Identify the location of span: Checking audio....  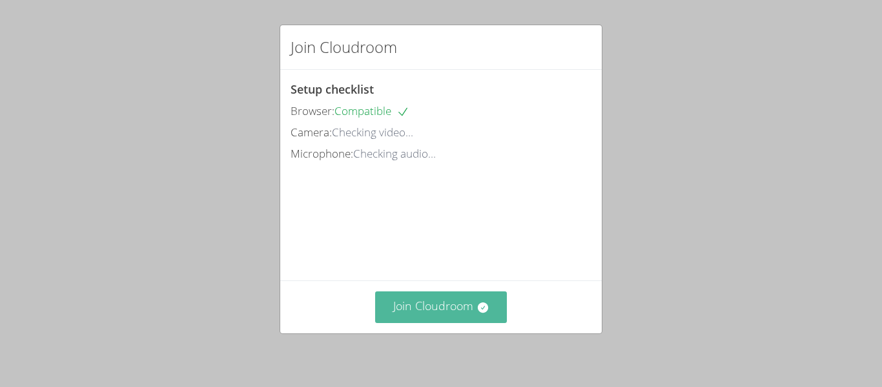
(395, 153).